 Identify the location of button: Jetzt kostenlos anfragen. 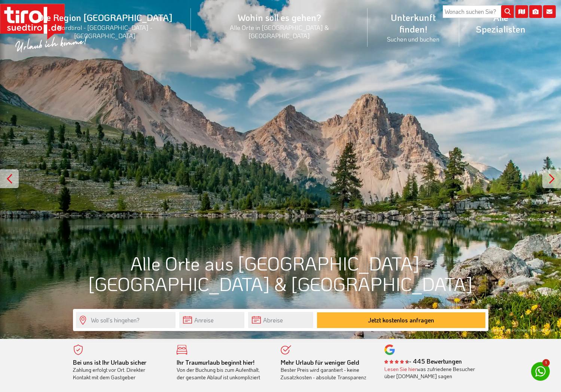
(401, 320).